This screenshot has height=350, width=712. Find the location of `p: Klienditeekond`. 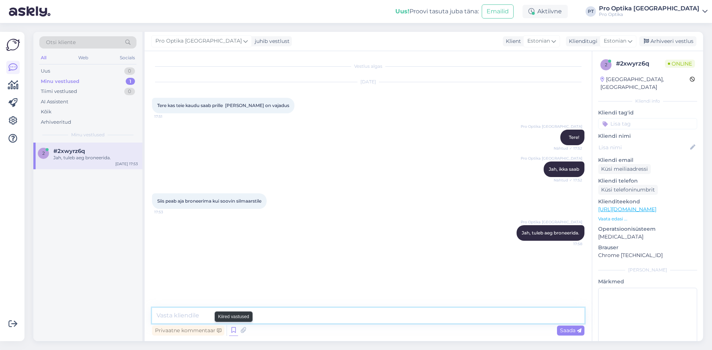

p: Klienditeekond is located at coordinates (647, 202).